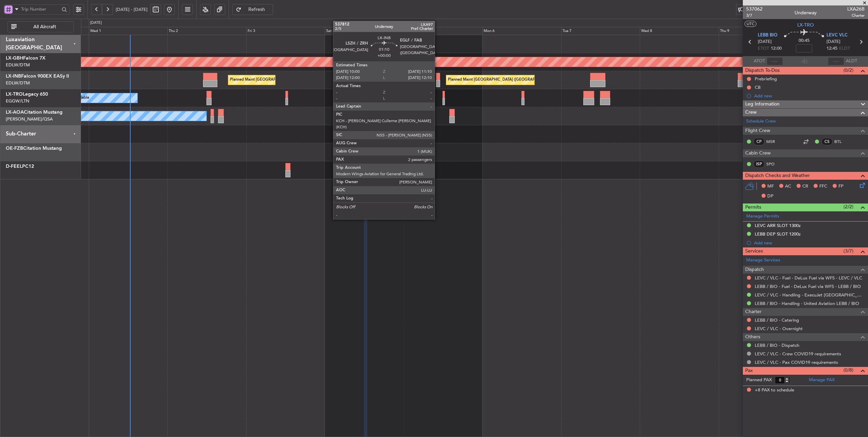  I want to click on a: LEVC / VLC - Crew COVID19 requirements, so click(798, 354).